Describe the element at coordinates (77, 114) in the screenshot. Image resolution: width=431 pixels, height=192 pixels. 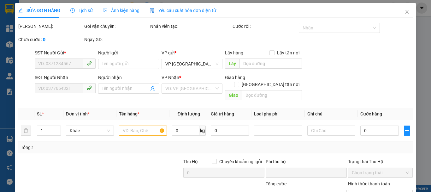
I see `span: Đơn vị tính` at that location.